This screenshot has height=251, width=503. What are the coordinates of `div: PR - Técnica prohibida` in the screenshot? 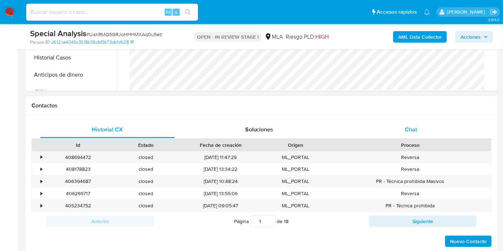 It's located at (411, 206).